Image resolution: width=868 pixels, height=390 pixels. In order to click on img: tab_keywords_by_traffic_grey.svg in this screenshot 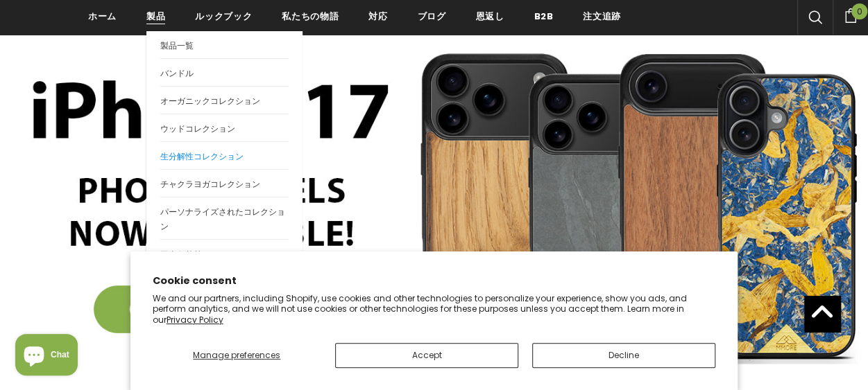, I will do `click(151, 87)`.